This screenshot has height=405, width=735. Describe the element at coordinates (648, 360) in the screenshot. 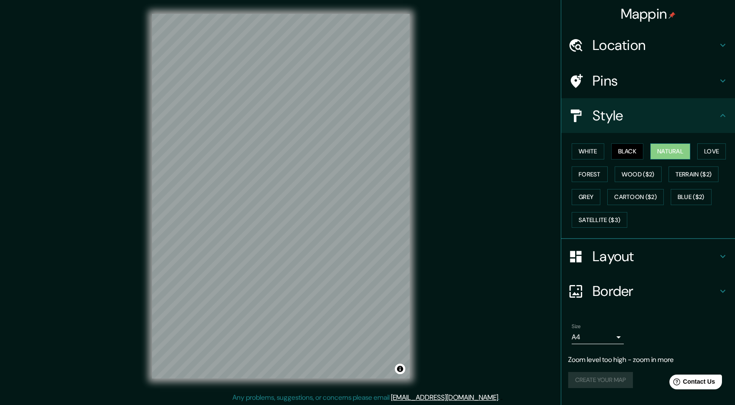

I see `p: Zoom level too high - zoom in more` at that location.